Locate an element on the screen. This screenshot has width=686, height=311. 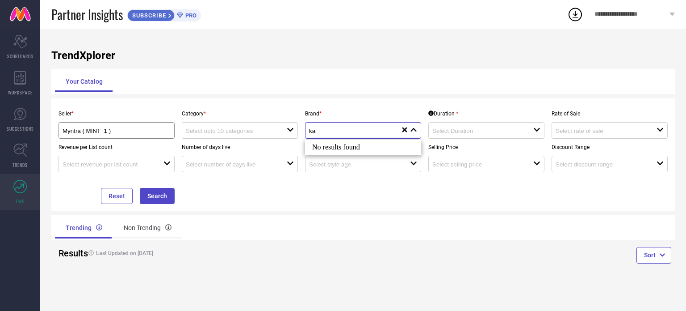
p: Brand is located at coordinates (363, 113).